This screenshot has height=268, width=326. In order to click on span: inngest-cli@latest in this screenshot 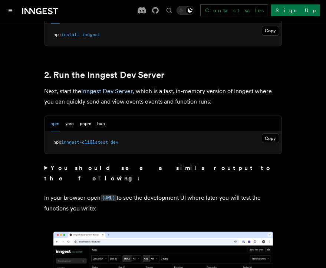, I will do `click(85, 142)`.